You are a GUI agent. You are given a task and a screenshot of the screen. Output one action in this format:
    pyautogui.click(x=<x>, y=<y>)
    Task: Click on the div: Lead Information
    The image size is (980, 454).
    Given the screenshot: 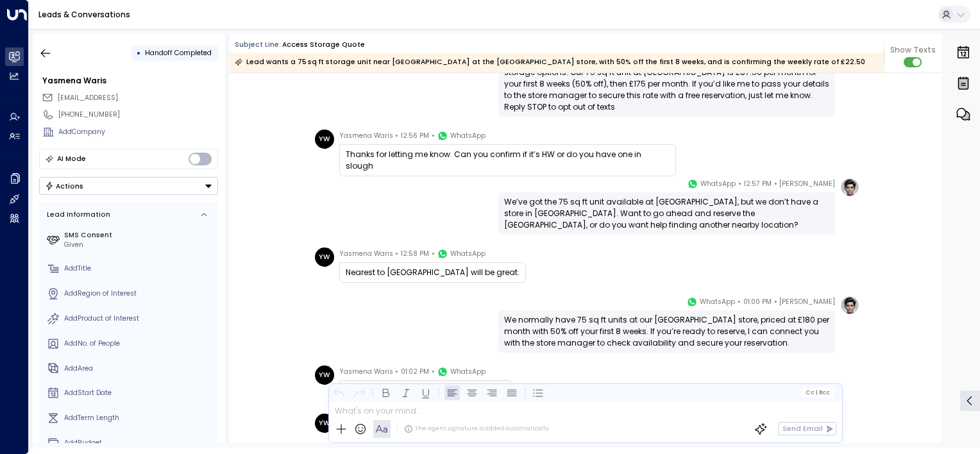 What is the action you would take?
    pyautogui.click(x=77, y=215)
    